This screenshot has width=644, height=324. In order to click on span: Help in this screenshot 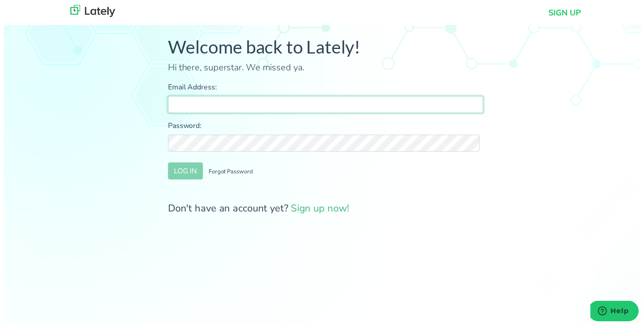, I will do `click(29, 10)`.